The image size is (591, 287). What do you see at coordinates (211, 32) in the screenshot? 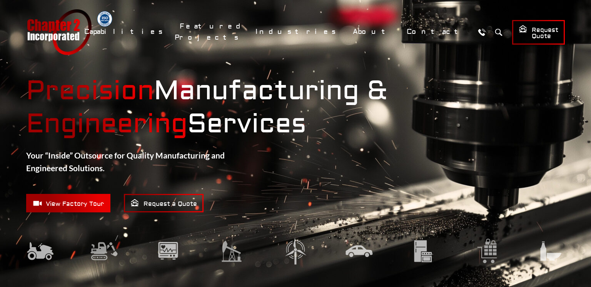
I see `a: Featured Projects` at bounding box center [211, 32].